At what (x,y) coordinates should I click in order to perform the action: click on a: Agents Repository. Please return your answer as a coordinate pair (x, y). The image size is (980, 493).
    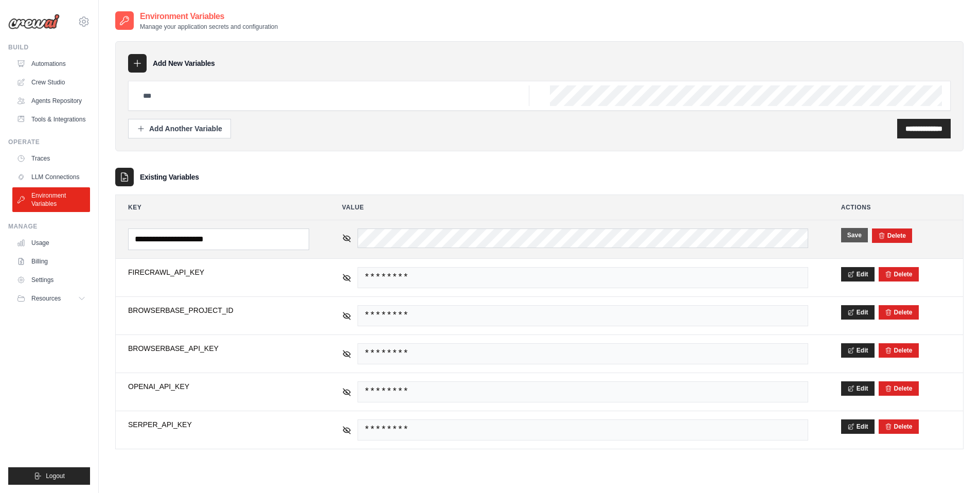
    Looking at the image, I should click on (51, 101).